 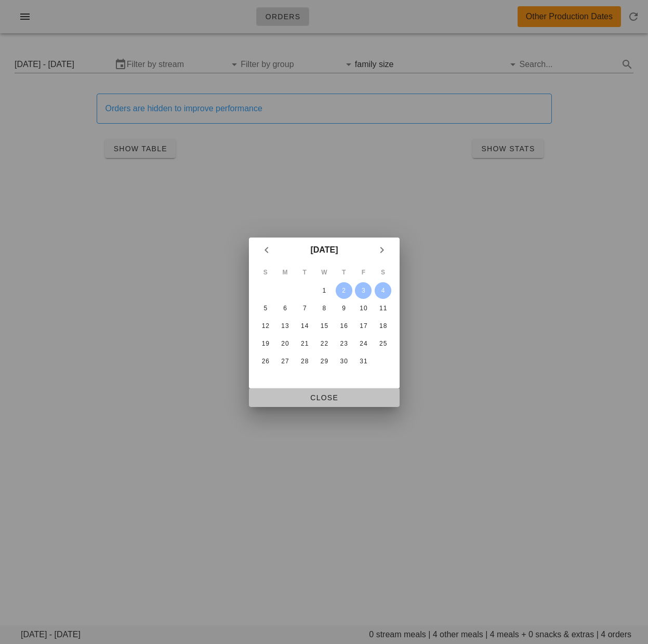 What do you see at coordinates (265, 344) in the screenshot?
I see `div: 19` at bounding box center [265, 344].